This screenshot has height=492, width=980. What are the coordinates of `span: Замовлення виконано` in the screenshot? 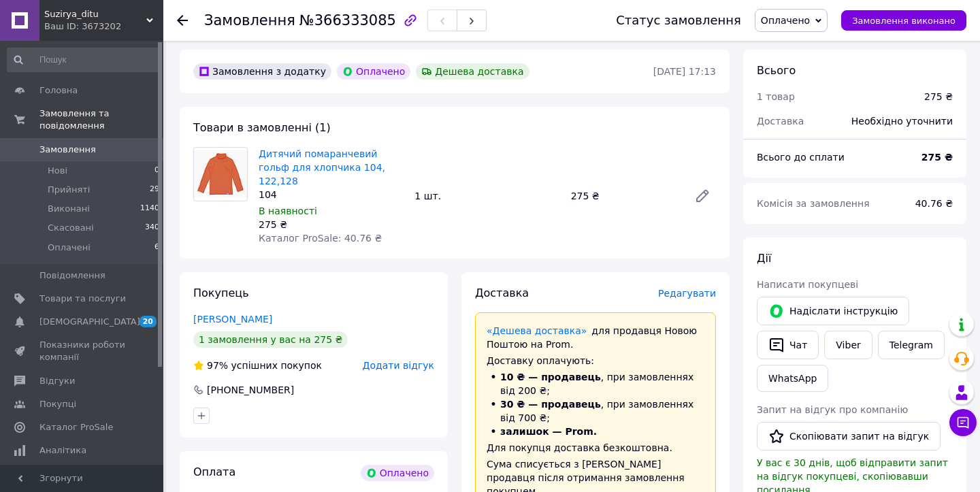 It's located at (904, 20).